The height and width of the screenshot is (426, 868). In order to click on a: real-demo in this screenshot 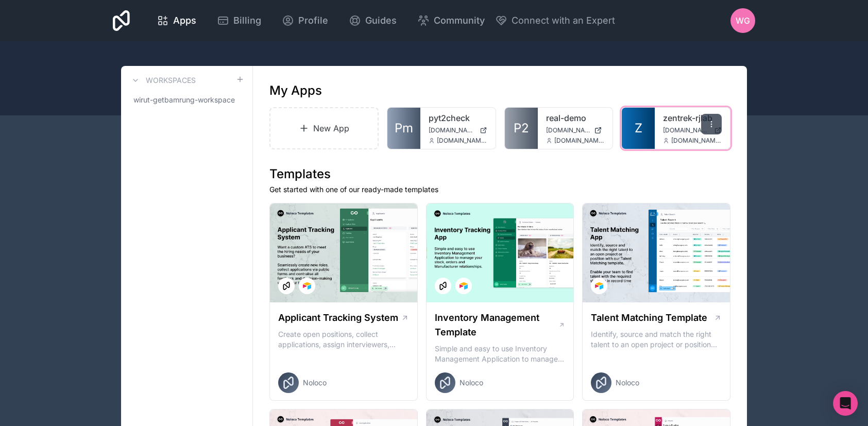, I will do `click(575, 118)`.